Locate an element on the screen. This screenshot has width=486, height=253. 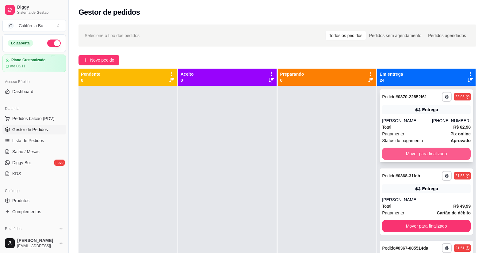
a: Diggy Botnovo is located at coordinates (34, 163).